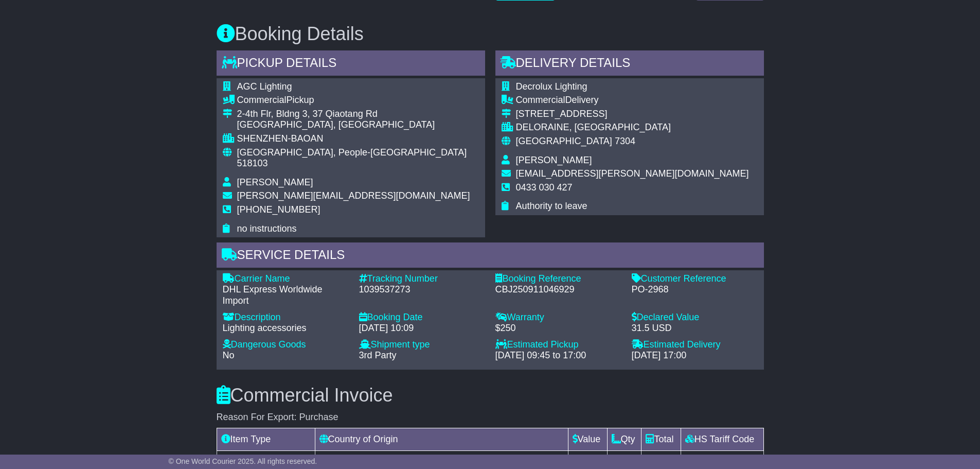 This screenshot has height=469, width=980. Describe the element at coordinates (490, 34) in the screenshot. I see `h3: Booking Details` at that location.